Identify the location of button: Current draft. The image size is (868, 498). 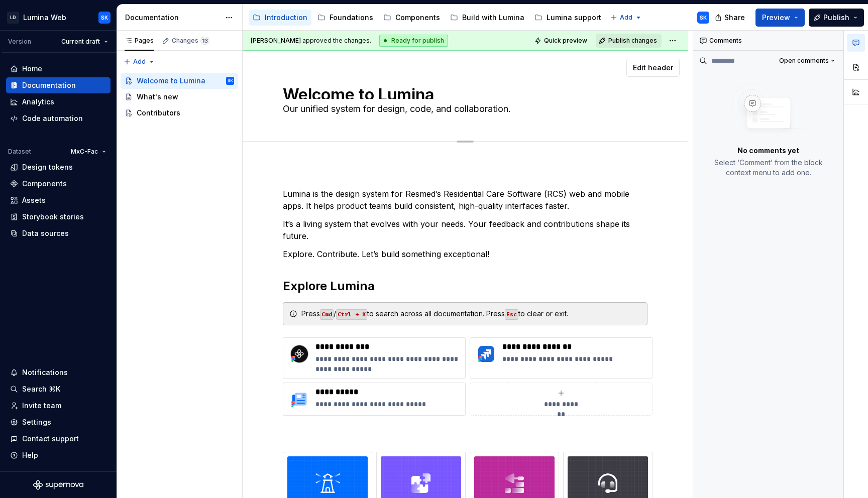
(84, 42).